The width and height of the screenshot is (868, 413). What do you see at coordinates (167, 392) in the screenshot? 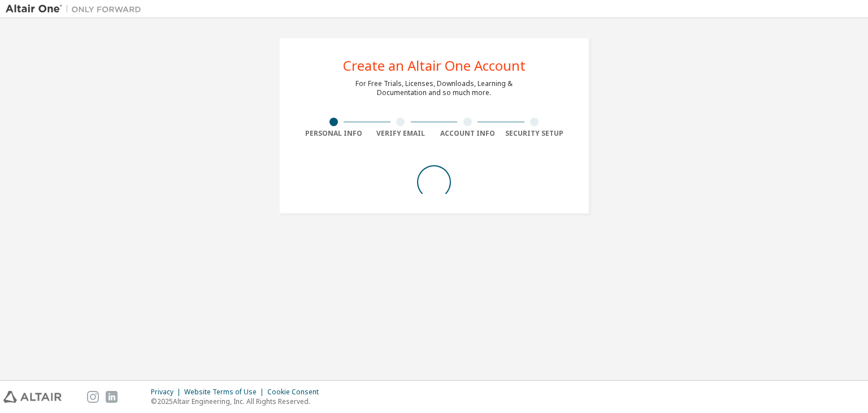
I see `div: Privacy` at bounding box center [167, 392].